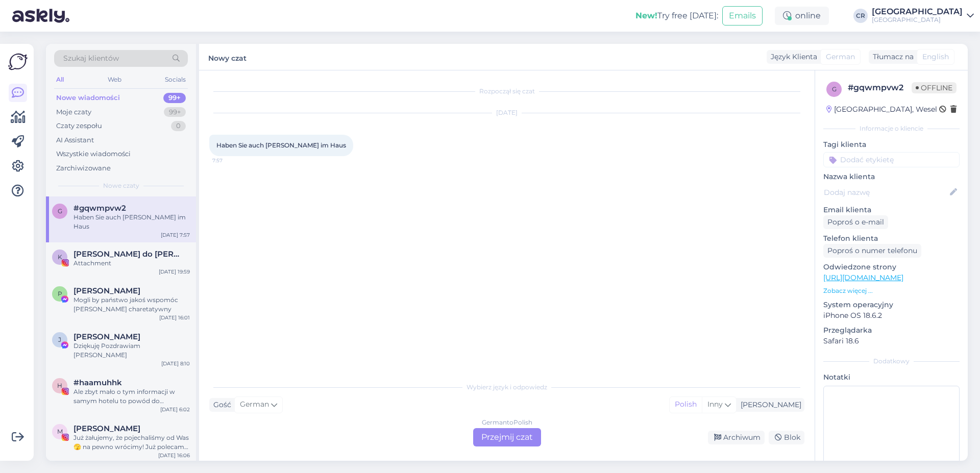  I want to click on div: Czaty zespołu, so click(79, 126).